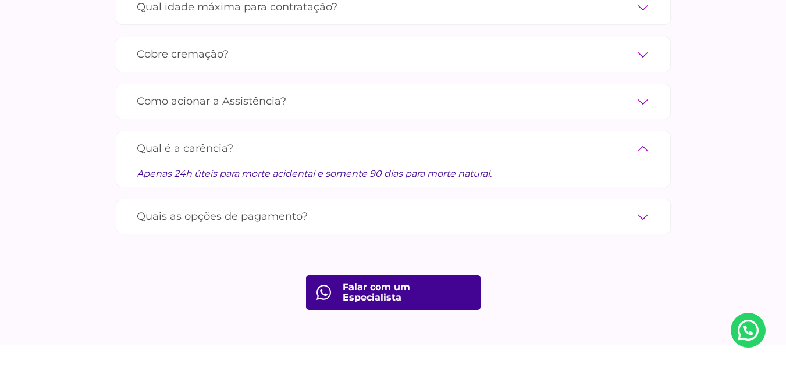 The image size is (786, 368). Describe the element at coordinates (393, 101) in the screenshot. I see `label: Como acionar a Assistência?` at that location.